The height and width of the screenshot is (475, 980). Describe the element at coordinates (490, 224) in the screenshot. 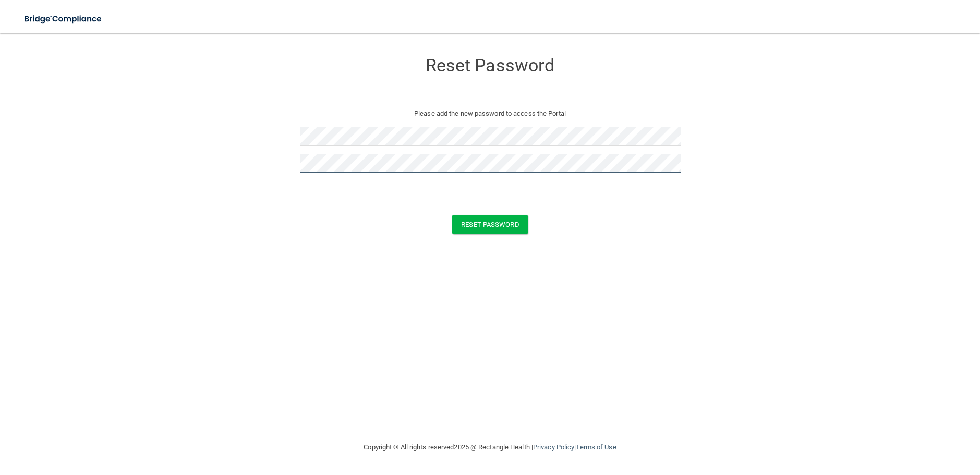

I see `button: Reset Password` at that location.